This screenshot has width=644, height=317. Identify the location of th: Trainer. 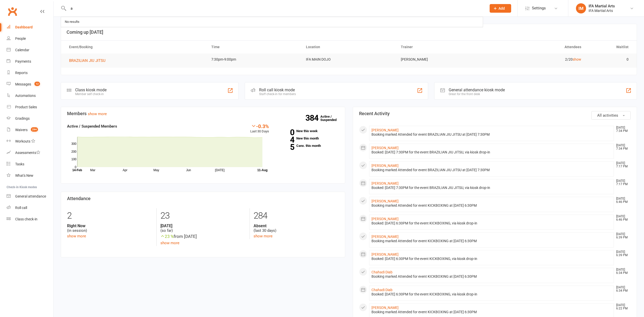
(443, 47).